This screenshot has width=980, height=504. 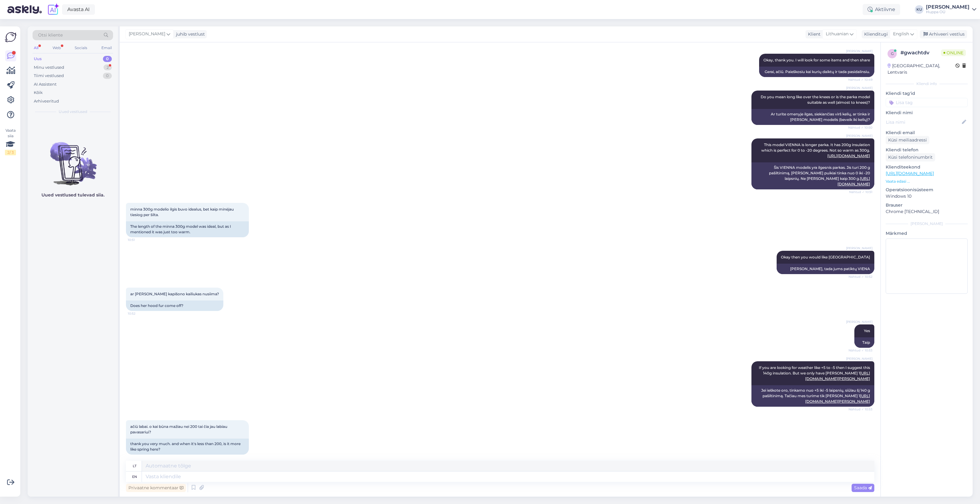 I want to click on span: Nähtud ✓ 10:49, so click(x=860, y=80).